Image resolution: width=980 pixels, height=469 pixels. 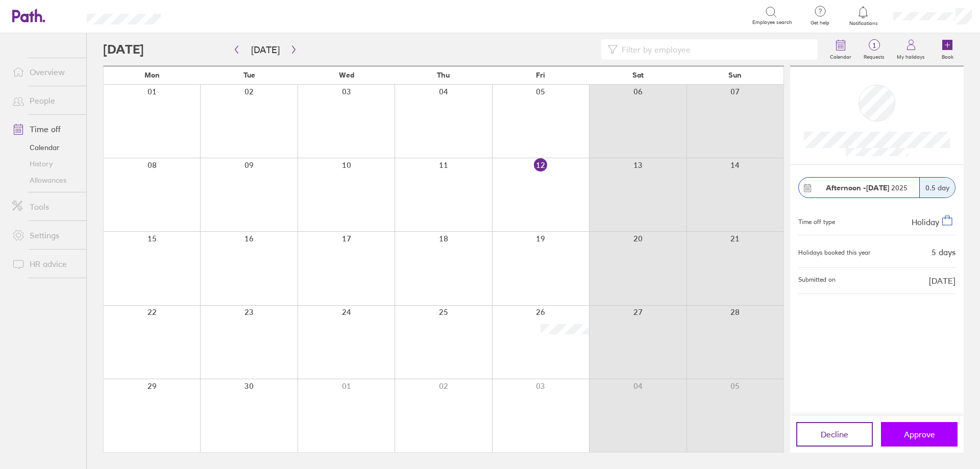 I want to click on span: Mon, so click(x=152, y=75).